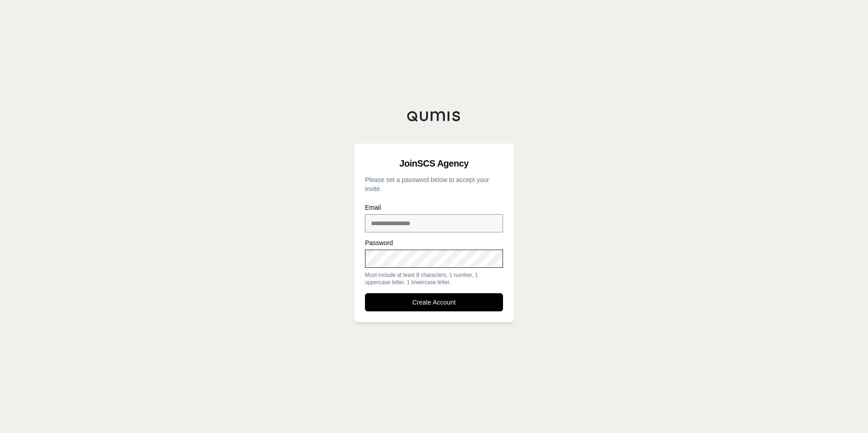  What do you see at coordinates (434, 243) in the screenshot?
I see `label: Password` at bounding box center [434, 243].